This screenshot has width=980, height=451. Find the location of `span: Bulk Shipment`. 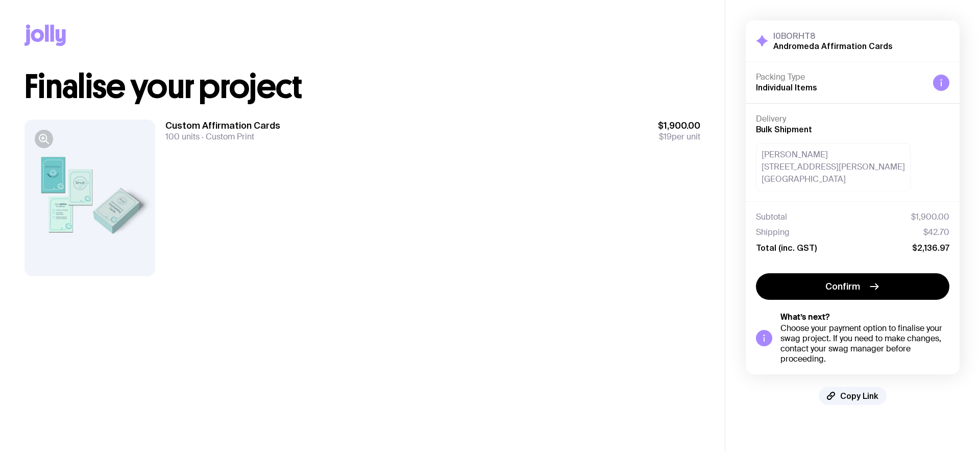

span: Bulk Shipment is located at coordinates (784, 129).